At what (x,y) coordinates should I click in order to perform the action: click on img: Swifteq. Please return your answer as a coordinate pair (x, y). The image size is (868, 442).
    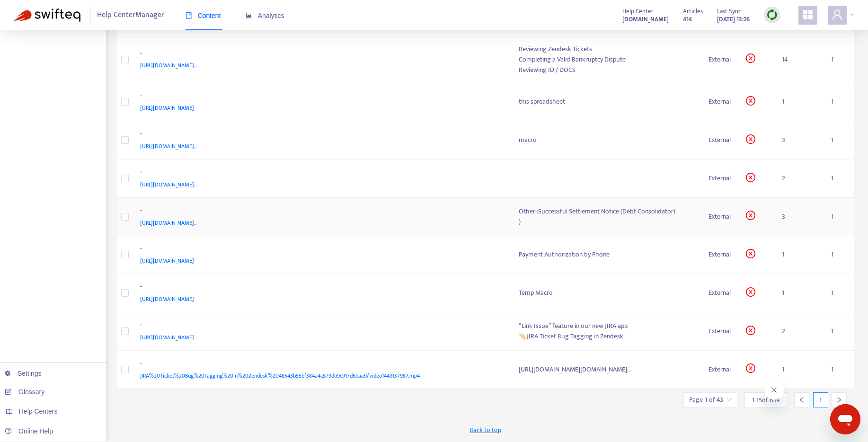
    Looking at the image, I should click on (47, 15).